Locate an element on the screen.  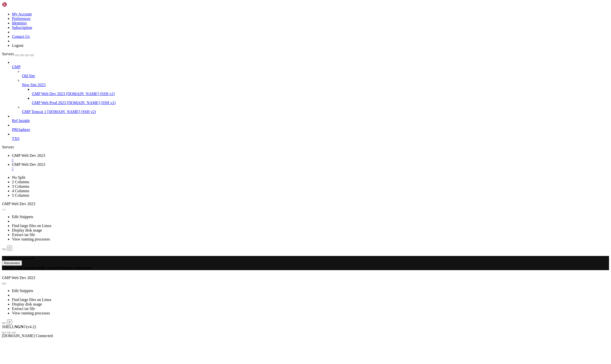
a: Preferences is located at coordinates (21, 19).